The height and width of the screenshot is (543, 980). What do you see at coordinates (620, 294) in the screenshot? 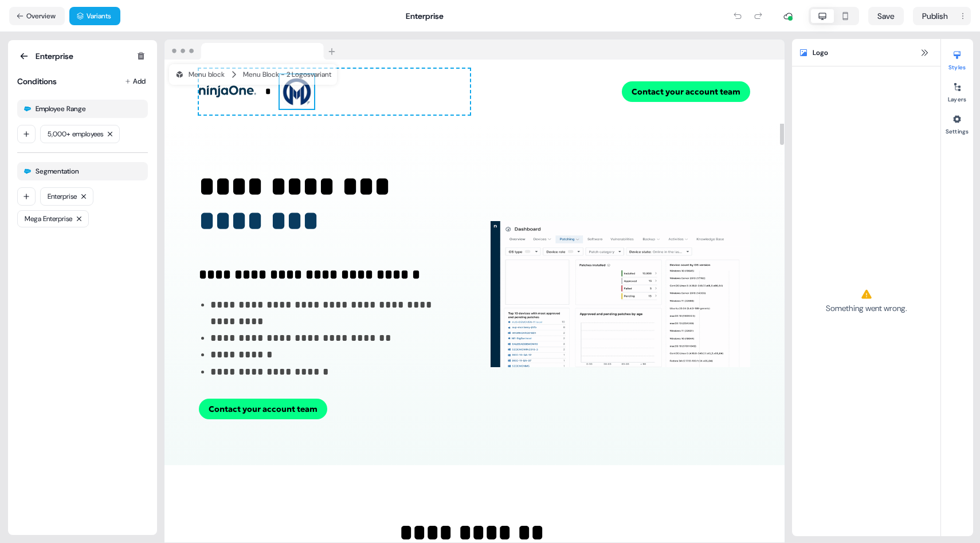
I see `div: Image` at bounding box center [620, 294].